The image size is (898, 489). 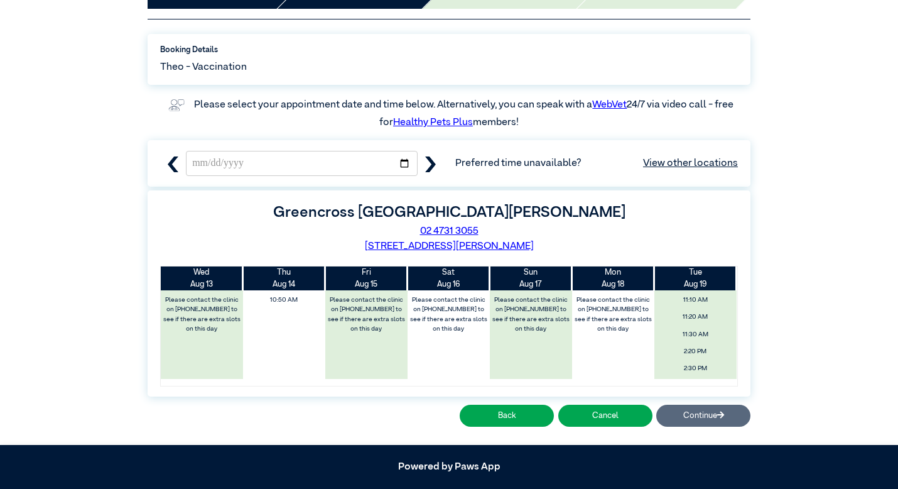 I want to click on img: vet, so click(x=177, y=105).